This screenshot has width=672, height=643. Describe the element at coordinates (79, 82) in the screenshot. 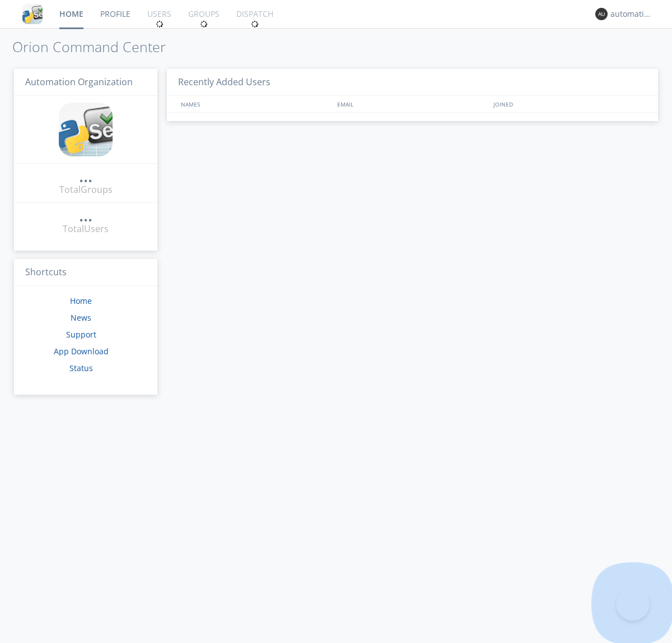

I see `span: Automation Organization` at that location.